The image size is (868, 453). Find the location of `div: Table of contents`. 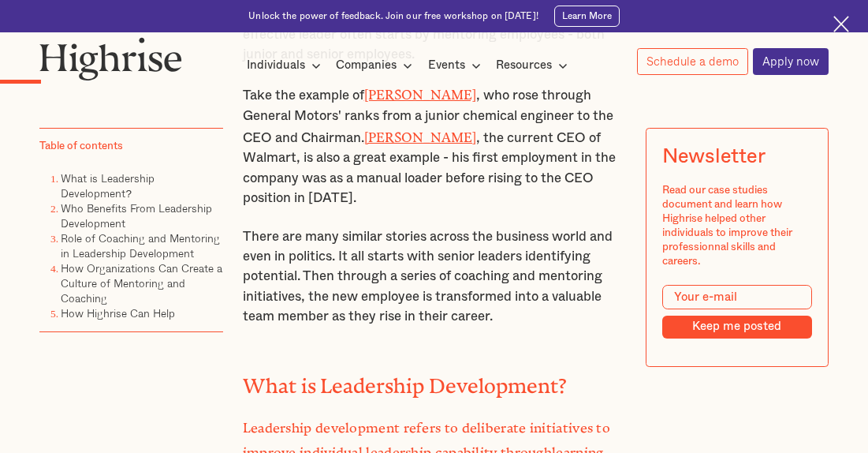

div: Table of contents is located at coordinates (81, 147).